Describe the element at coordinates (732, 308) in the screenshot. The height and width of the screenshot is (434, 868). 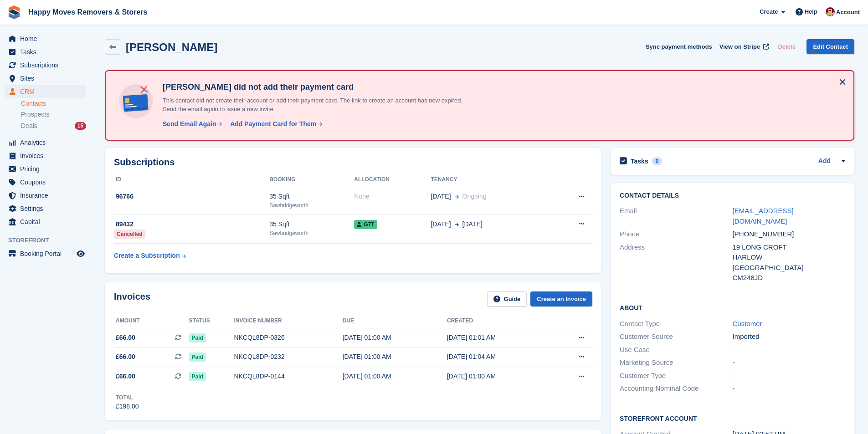
I see `h2: About` at that location.